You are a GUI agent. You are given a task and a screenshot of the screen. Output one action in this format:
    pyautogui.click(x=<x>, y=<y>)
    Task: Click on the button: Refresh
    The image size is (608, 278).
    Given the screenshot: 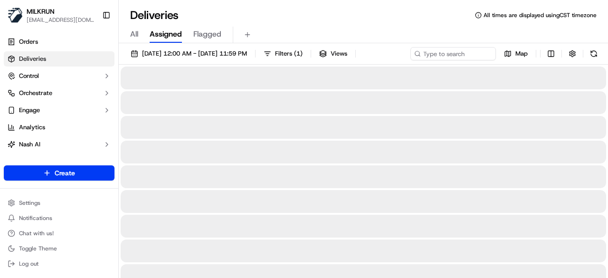 What is the action you would take?
    pyautogui.click(x=594, y=54)
    